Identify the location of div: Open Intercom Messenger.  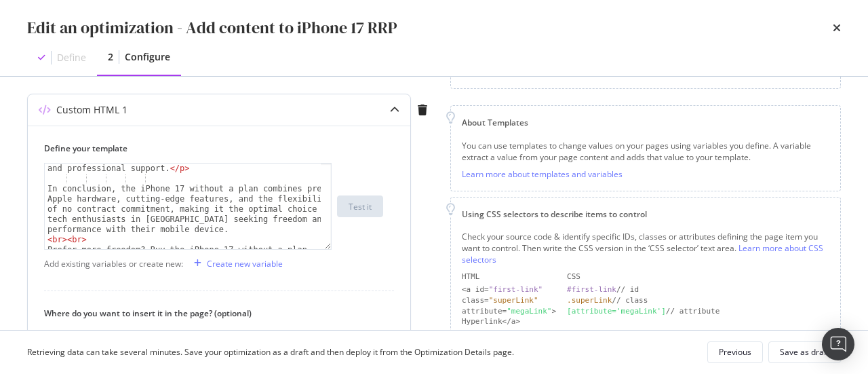
(838, 343).